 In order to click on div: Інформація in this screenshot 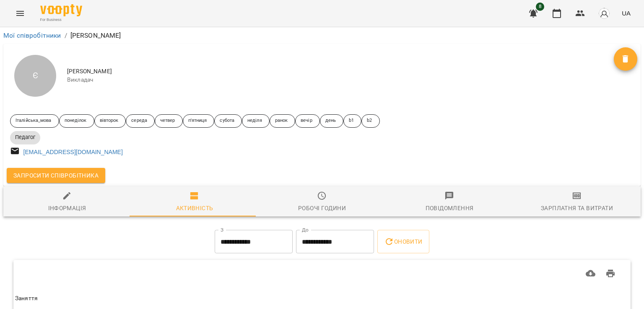, I will do `click(67, 208)`.